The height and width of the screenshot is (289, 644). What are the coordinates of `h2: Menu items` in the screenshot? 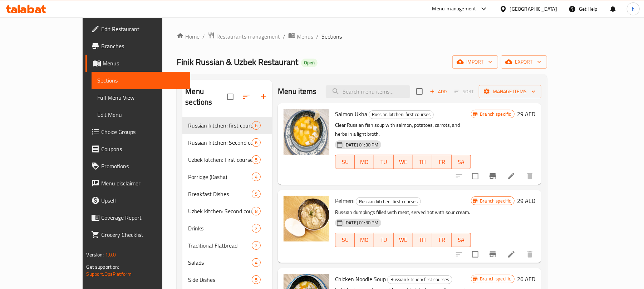 It's located at (297, 91).